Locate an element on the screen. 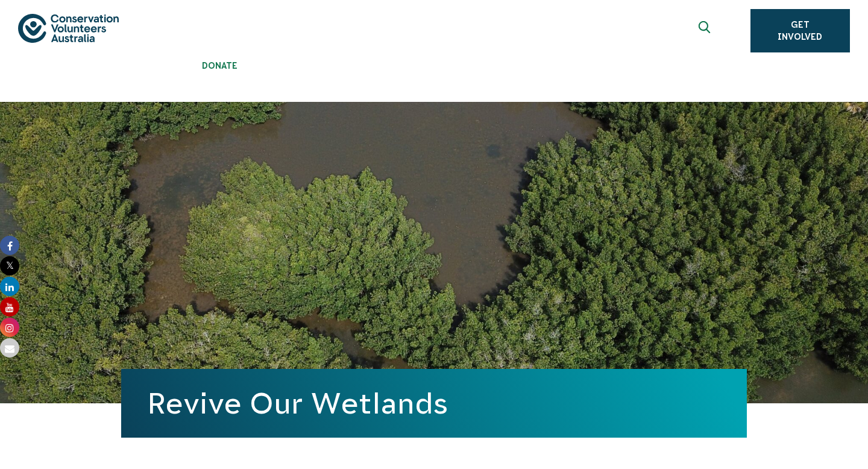 The height and width of the screenshot is (469, 868). h1: Revive Our Wetlands is located at coordinates (434, 403).